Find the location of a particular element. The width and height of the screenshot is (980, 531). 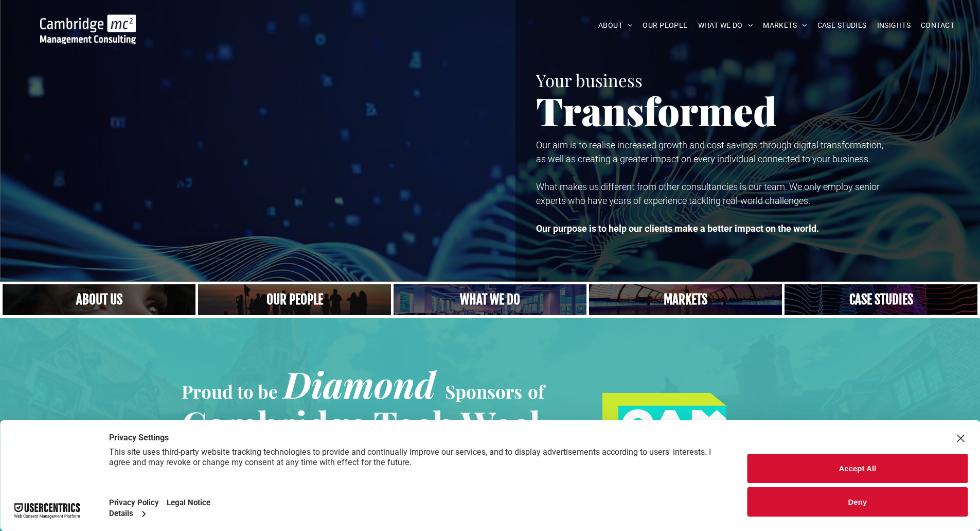

span: Sponsors is located at coordinates (483, 391).